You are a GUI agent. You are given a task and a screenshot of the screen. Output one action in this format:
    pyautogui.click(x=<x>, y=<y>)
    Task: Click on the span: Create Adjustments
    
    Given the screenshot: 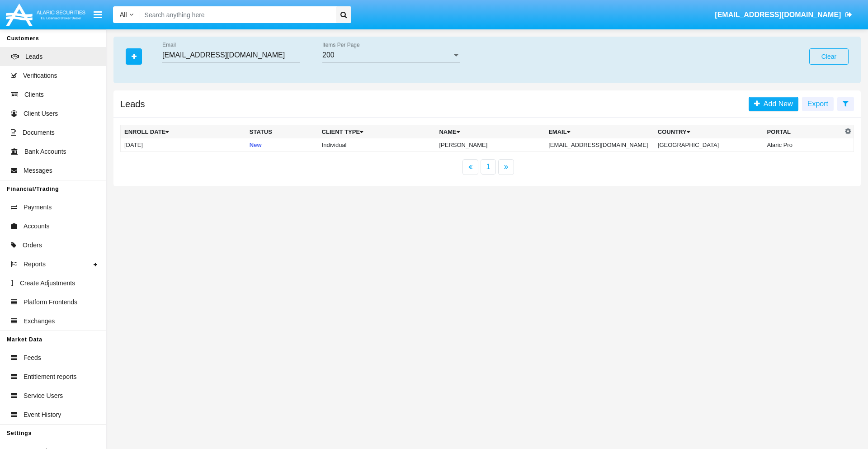 What is the action you would take?
    pyautogui.click(x=48, y=283)
    